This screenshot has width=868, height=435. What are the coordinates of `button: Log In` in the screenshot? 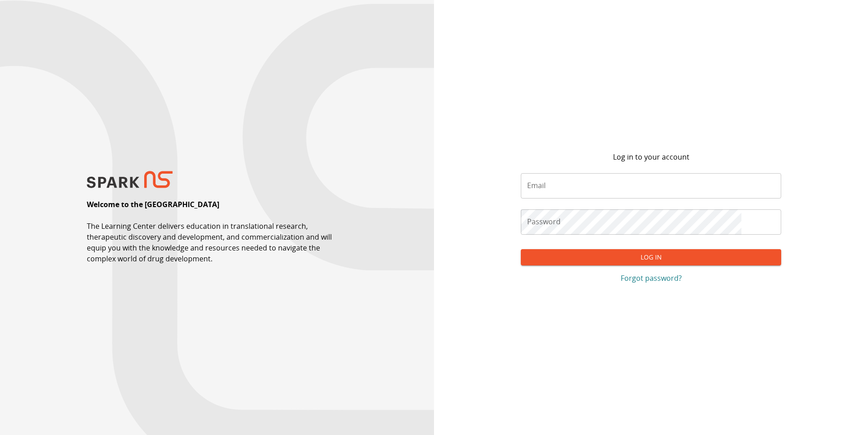 It's located at (651, 257).